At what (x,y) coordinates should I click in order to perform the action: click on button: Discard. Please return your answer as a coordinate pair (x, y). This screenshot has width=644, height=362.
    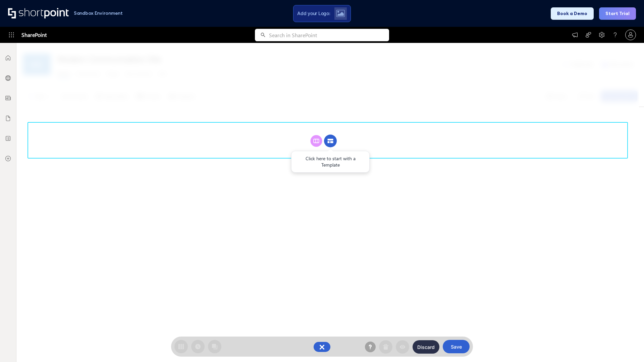
    Looking at the image, I should click on (426, 347).